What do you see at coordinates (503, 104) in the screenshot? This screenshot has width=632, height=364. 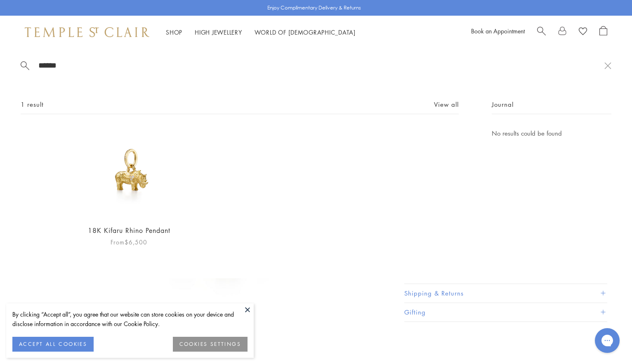 I see `span: Journal` at bounding box center [503, 104].